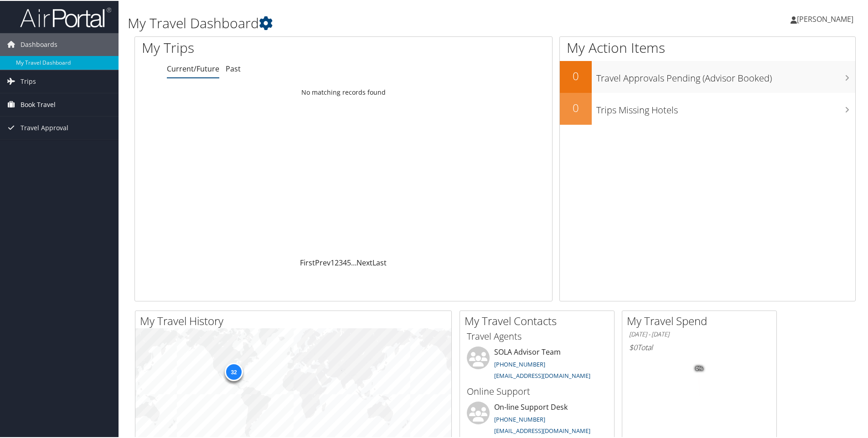  Describe the element at coordinates (699, 368) in the screenshot. I see `tspan: 0%` at that location.